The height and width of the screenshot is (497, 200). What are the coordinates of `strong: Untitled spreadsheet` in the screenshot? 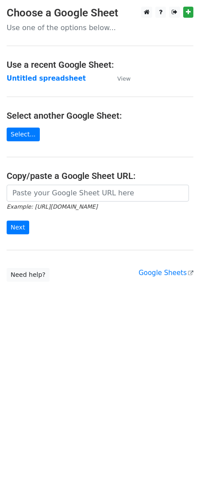 It's located at (46, 78).